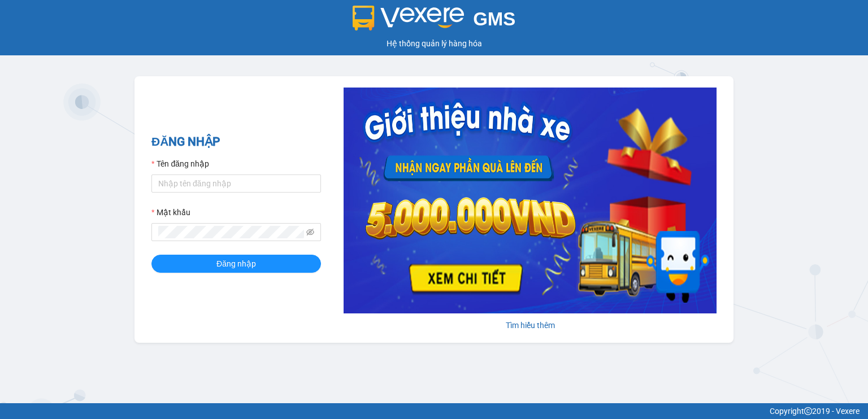 This screenshot has height=419, width=868. Describe the element at coordinates (408, 18) in the screenshot. I see `img: logo 2` at that location.